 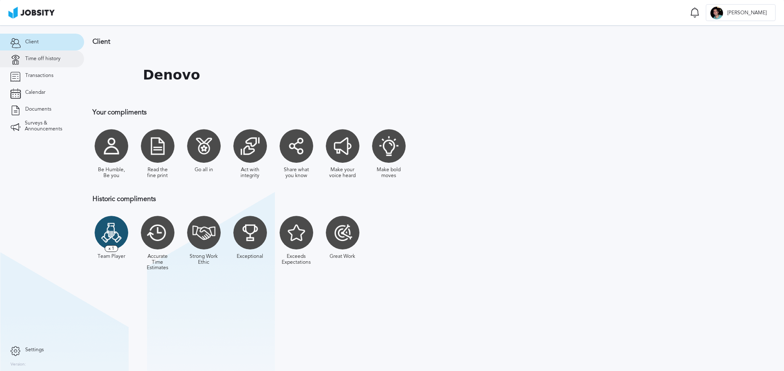 What do you see at coordinates (38, 109) in the screenshot?
I see `span: Documents` at bounding box center [38, 109].